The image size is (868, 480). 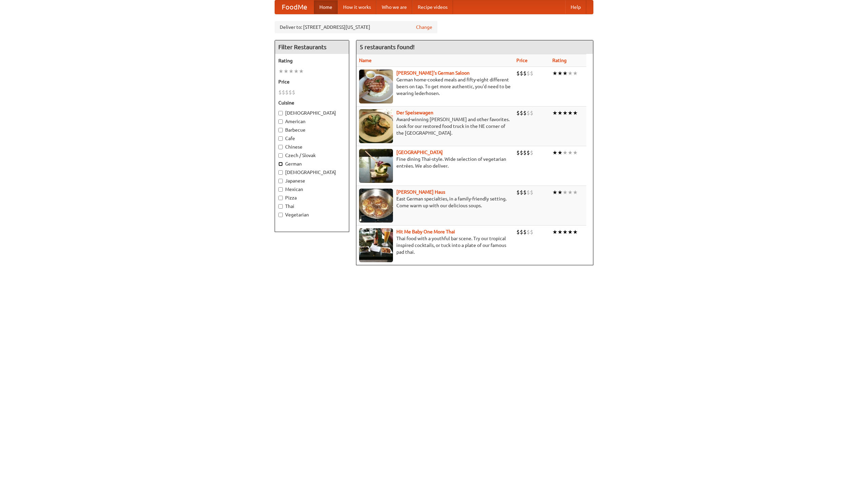 I want to click on a: Name, so click(x=365, y=60).